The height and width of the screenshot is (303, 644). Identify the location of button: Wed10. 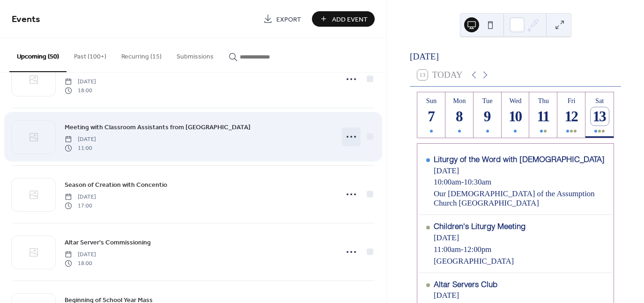
(516, 115).